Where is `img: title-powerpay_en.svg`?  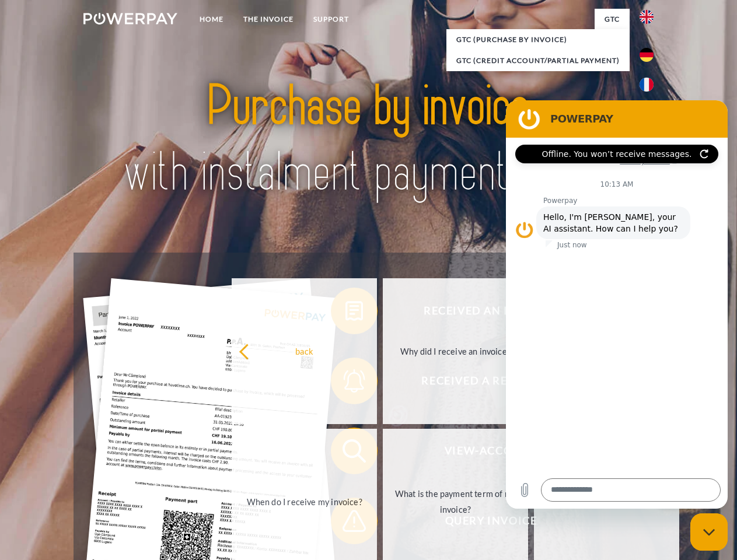 img: title-powerpay_en.svg is located at coordinates (368, 140).